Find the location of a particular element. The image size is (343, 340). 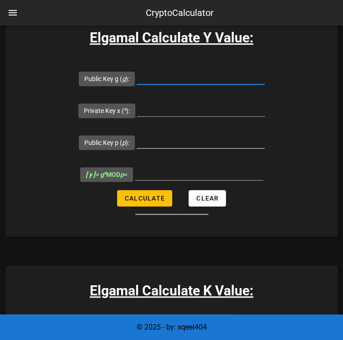

h3: Elgamal Calculate Y Value: is located at coordinates (171, 37).